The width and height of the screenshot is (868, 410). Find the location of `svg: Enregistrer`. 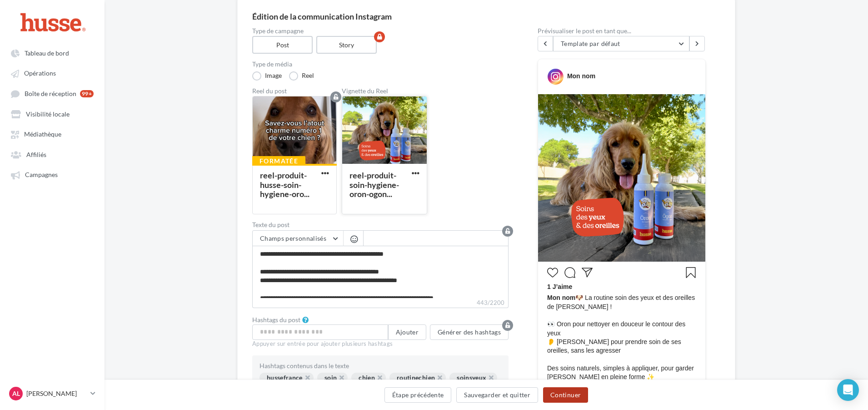

svg: Enregistrer is located at coordinates (690, 272).